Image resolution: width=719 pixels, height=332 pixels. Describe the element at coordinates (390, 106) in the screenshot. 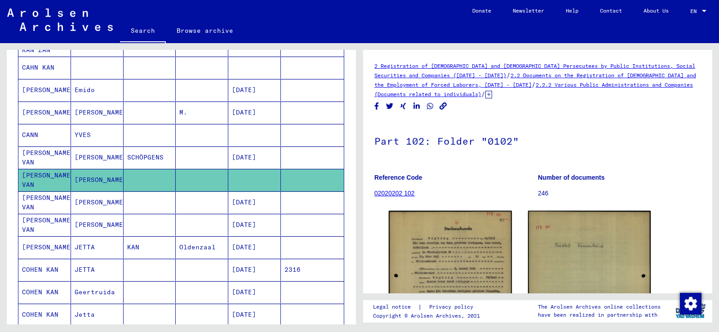

I see `button: Share on Twitter` at that location.